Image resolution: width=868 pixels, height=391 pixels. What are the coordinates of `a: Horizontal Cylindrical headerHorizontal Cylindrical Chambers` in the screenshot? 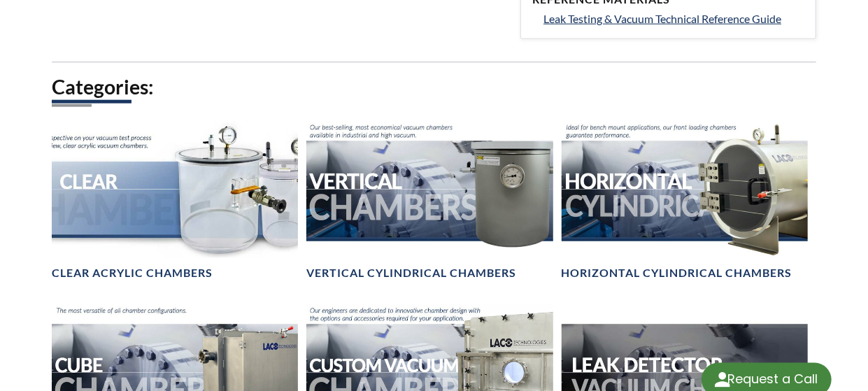 It's located at (685, 201).